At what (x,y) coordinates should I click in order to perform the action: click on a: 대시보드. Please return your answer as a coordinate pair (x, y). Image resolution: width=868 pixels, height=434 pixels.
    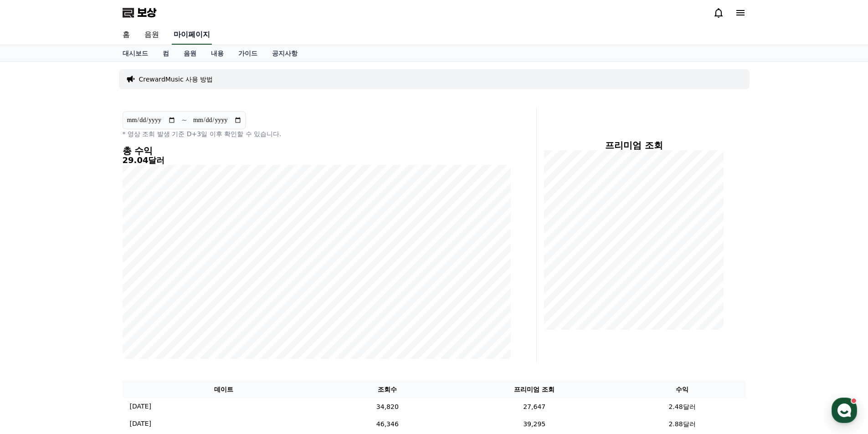
    Looking at the image, I should click on (135, 53).